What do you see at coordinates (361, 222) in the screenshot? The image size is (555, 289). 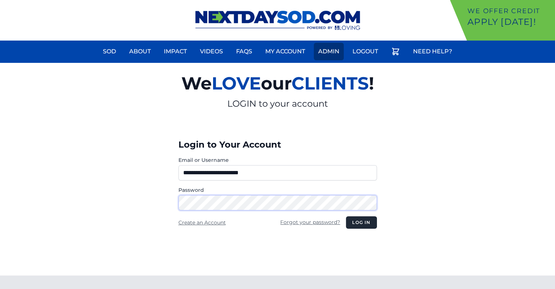 I see `button: Log in` at bounding box center [361, 222].